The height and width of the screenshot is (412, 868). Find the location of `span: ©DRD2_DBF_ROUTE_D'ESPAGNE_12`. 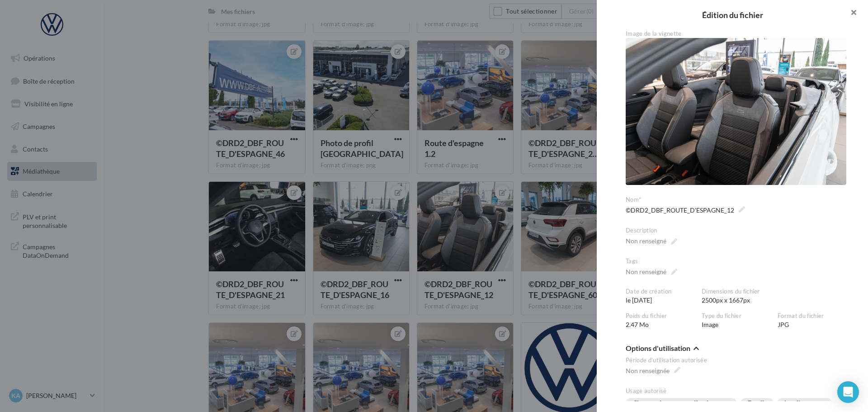

span: ©DRD2_DBF_ROUTE_D'ESPAGNE_12 is located at coordinates (685, 210).